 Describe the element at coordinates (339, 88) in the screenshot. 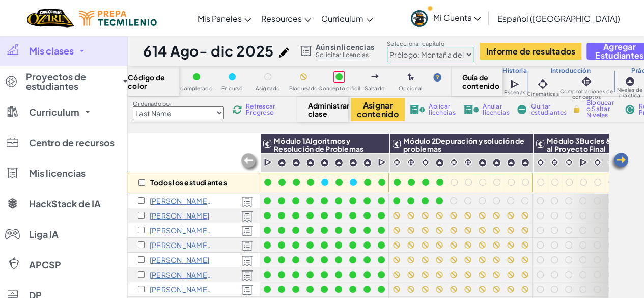

I see `span: Concepto difícil` at that location.